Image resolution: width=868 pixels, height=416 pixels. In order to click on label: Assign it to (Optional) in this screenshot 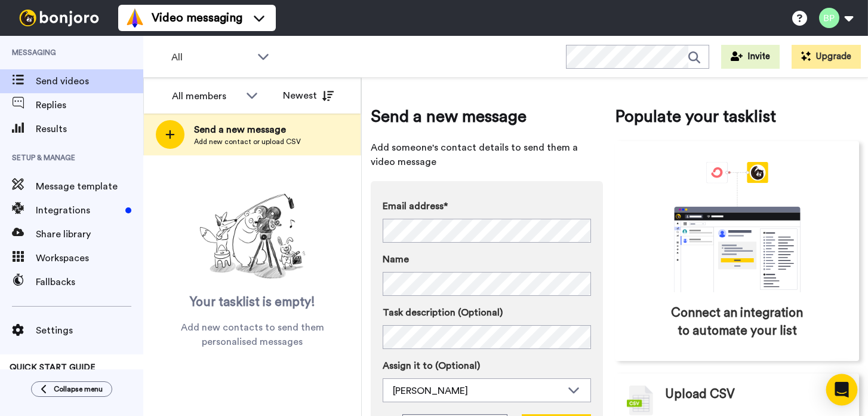, I will do `click(486, 365)`.